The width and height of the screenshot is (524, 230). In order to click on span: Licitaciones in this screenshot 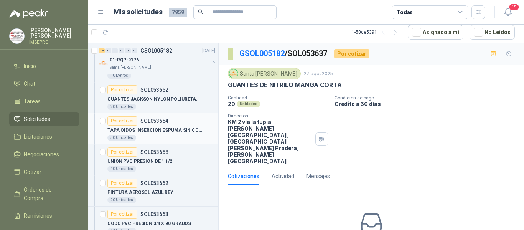, I will do `click(38, 136)`.